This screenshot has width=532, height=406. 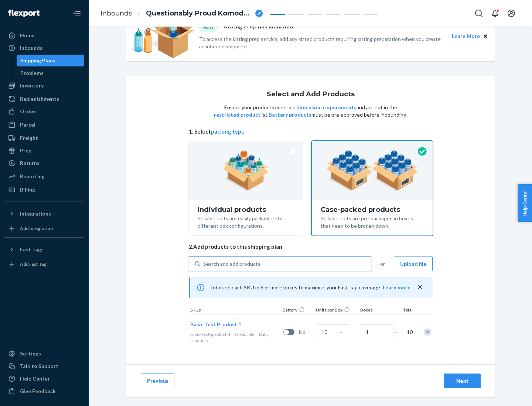 I want to click on img: case-pack.59cecea509d18c883b923b81aeac6d0b.png, so click(x=372, y=171).